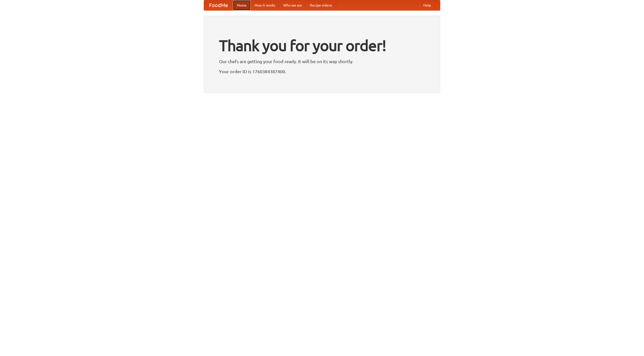  What do you see at coordinates (322, 72) in the screenshot?
I see `p: Your order ID is 1760384387400.` at bounding box center [322, 72].